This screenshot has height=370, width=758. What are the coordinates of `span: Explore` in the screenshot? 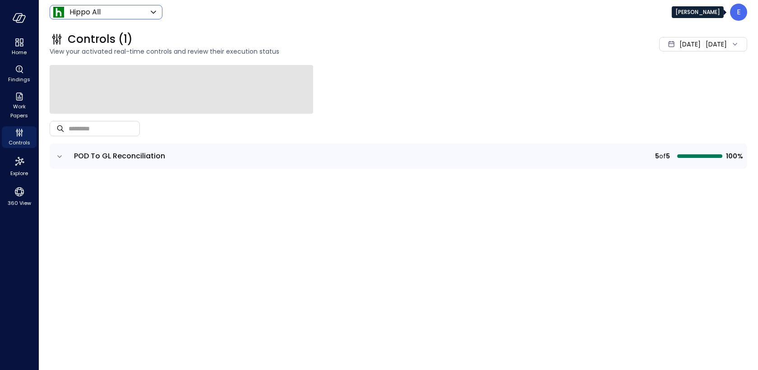 It's located at (19, 173).